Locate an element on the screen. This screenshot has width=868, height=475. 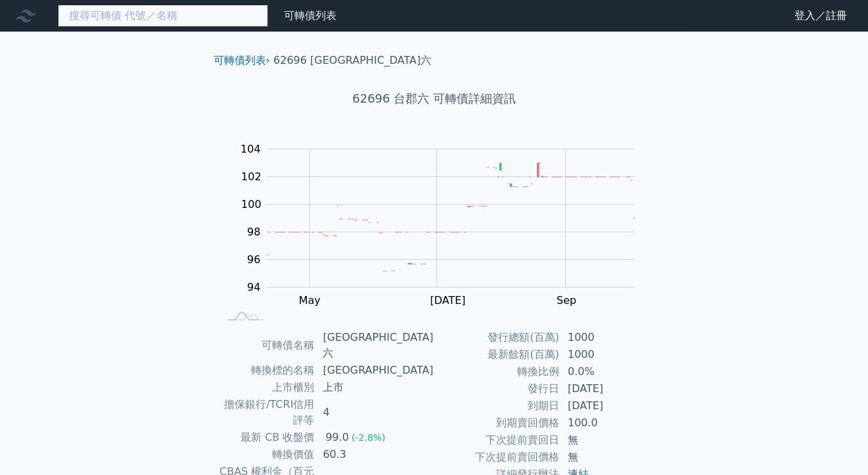
td: 60.3 is located at coordinates (374, 454).